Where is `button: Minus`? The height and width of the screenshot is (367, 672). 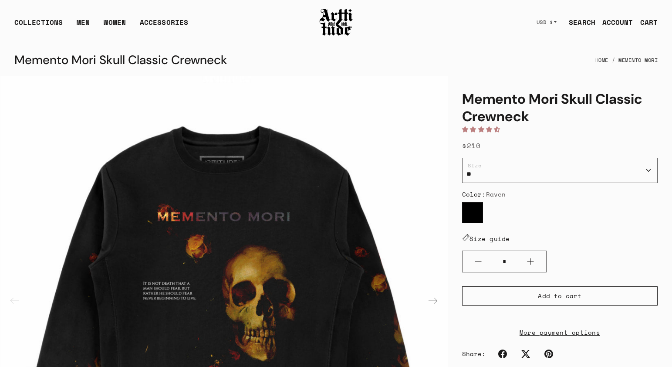 button: Minus is located at coordinates (478, 261).